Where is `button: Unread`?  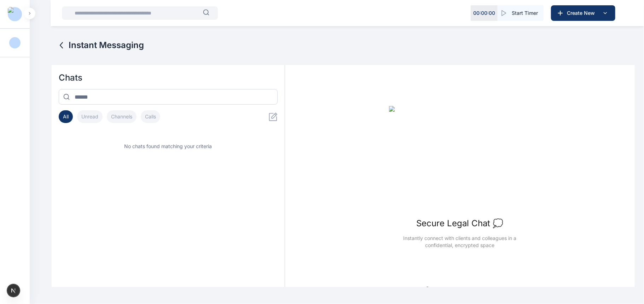
button: Unread is located at coordinates (90, 117).